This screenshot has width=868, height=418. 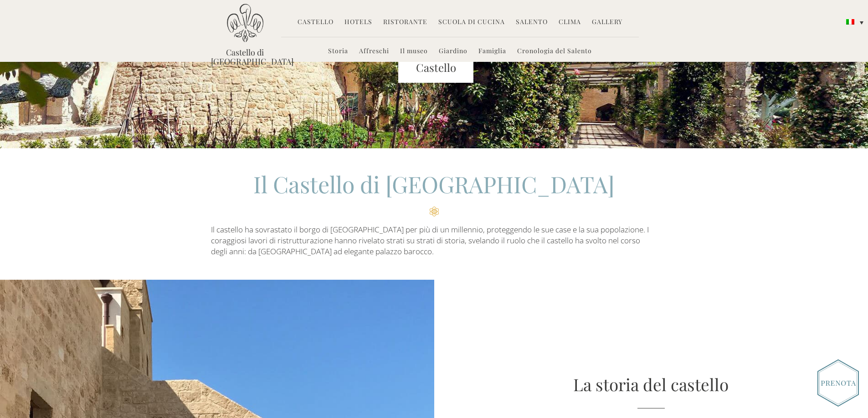 I want to click on a: Cronologia del Salento, so click(x=555, y=52).